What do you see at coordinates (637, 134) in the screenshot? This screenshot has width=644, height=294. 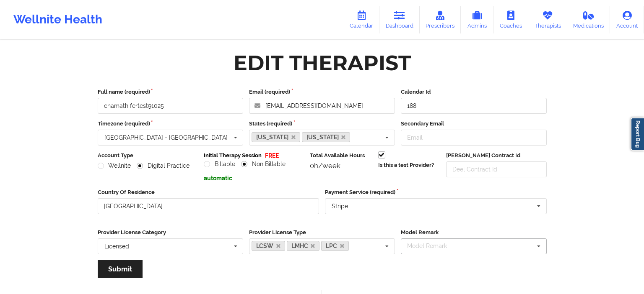 I see `a: Report Bug` at bounding box center [637, 134].